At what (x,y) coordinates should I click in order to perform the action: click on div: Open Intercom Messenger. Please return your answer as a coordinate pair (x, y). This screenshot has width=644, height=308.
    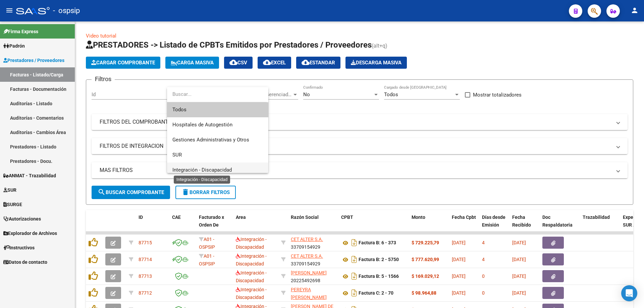
    Looking at the image, I should click on (629, 293).